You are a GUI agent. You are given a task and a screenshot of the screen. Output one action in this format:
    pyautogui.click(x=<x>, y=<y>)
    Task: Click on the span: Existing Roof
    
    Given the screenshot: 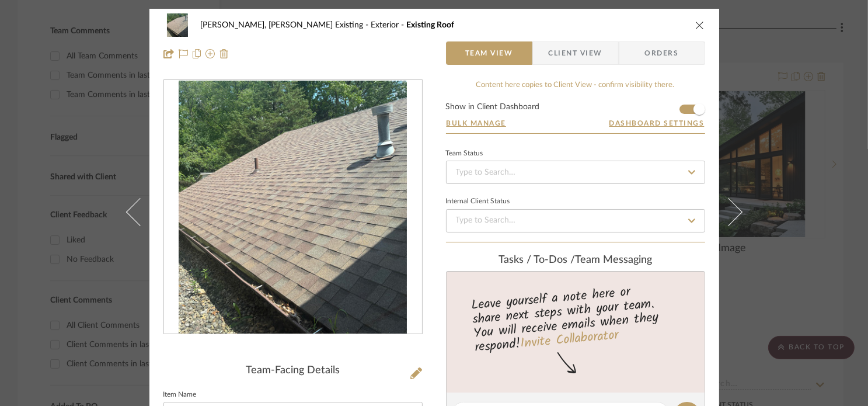 What is the action you would take?
    pyautogui.click(x=431, y=25)
    